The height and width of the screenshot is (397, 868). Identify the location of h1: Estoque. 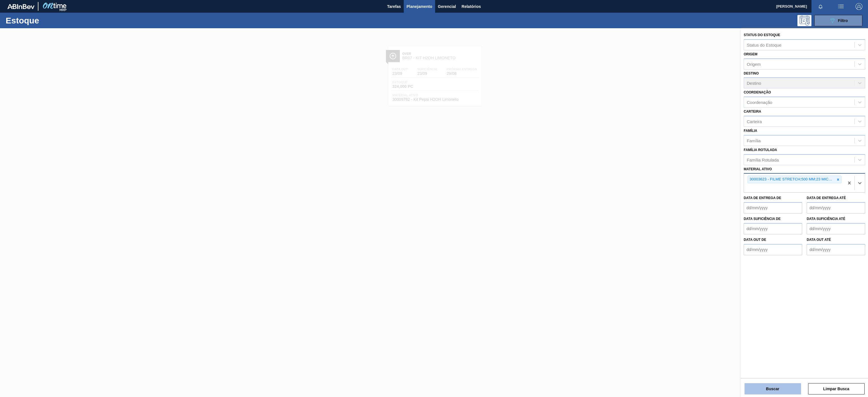
(51, 20).